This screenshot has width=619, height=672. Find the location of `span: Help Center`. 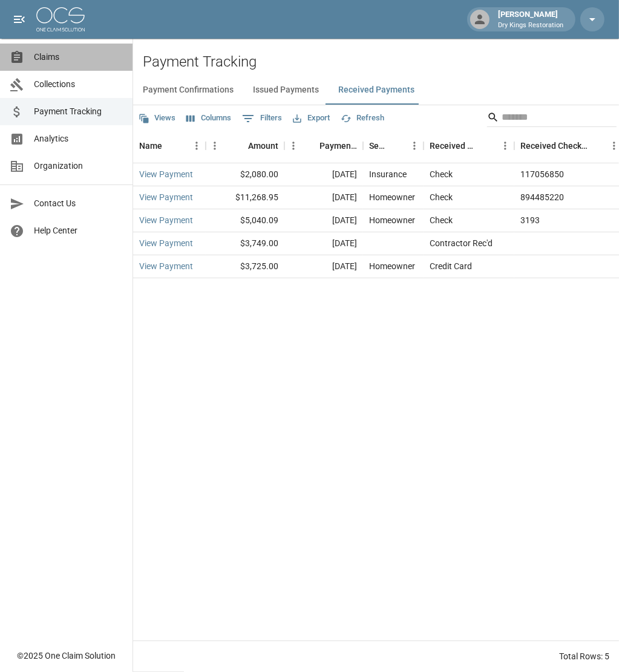

span: Help Center is located at coordinates (78, 230).